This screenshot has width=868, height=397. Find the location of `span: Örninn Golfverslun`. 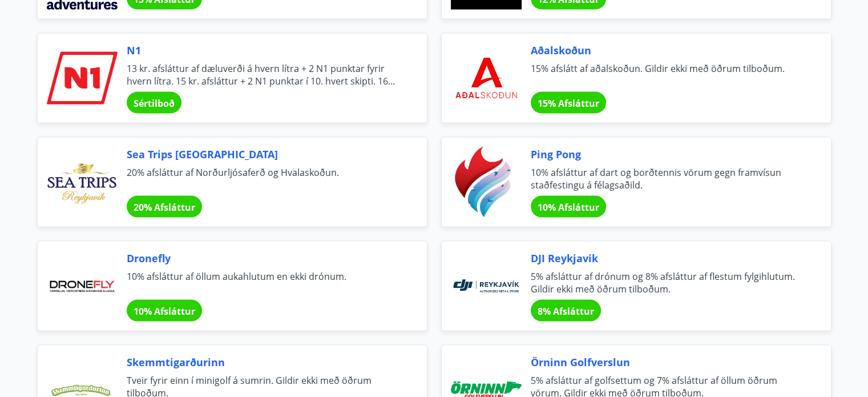

span: Örninn Golfverslun is located at coordinates (667, 362).